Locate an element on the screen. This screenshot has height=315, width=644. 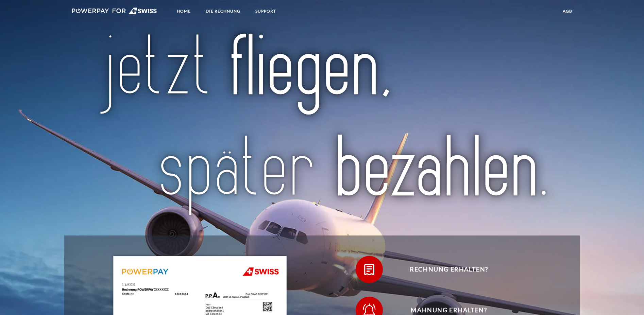
img: qb_bill.svg is located at coordinates (369, 269).